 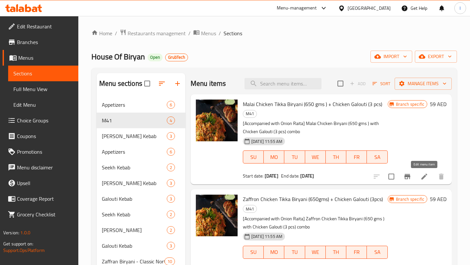 I want to click on span: Select all sections, so click(x=147, y=84).